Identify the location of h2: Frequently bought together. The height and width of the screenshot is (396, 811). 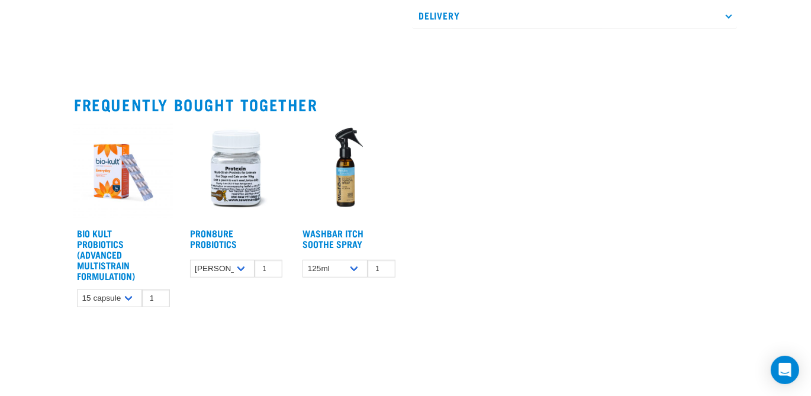
(405, 104).